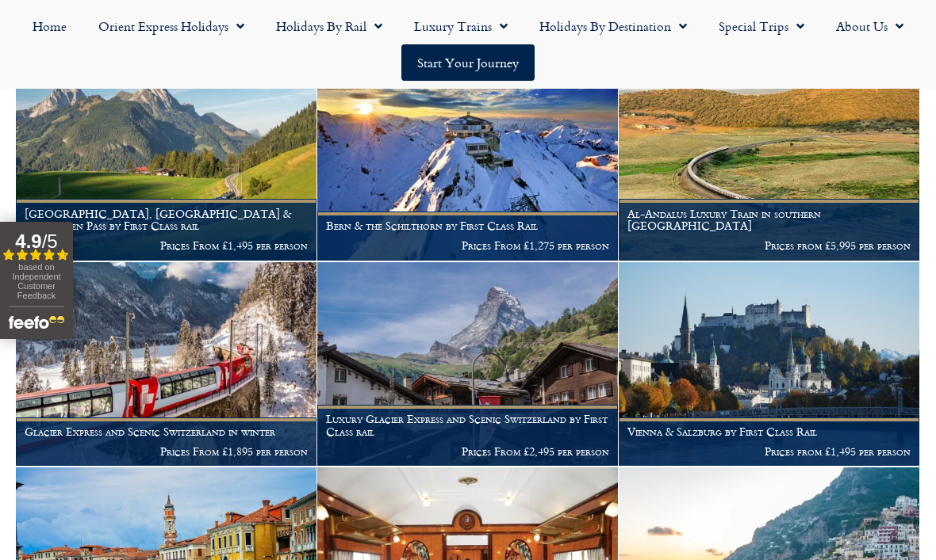 The image size is (936, 560). Describe the element at coordinates (467, 226) in the screenshot. I see `h1: Bern & the Schilthorn by First Class Rail` at that location.